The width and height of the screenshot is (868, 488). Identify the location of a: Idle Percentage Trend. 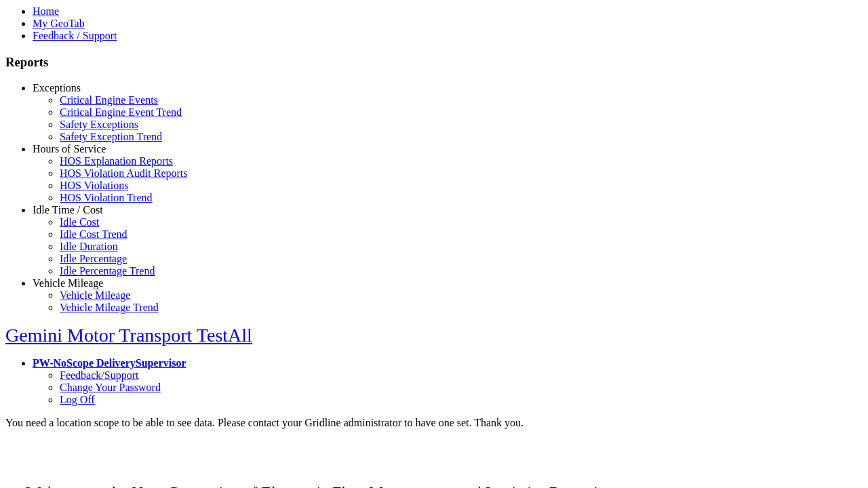
(107, 270).